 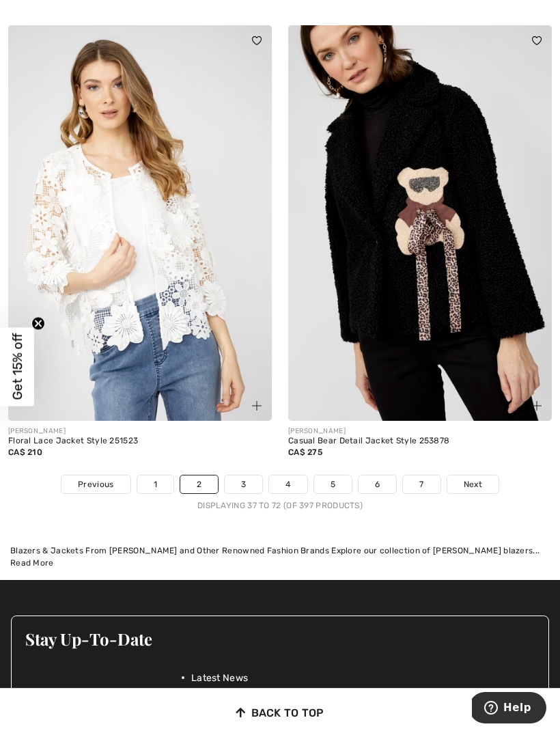 I want to click on img: Casual Bear Detail Jacket Style 253878. Black/cheetah, so click(x=421, y=222).